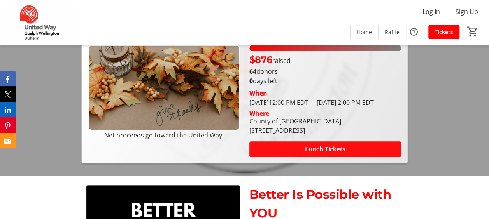  What do you see at coordinates (444, 32) in the screenshot?
I see `a: Tickets` at bounding box center [444, 32].